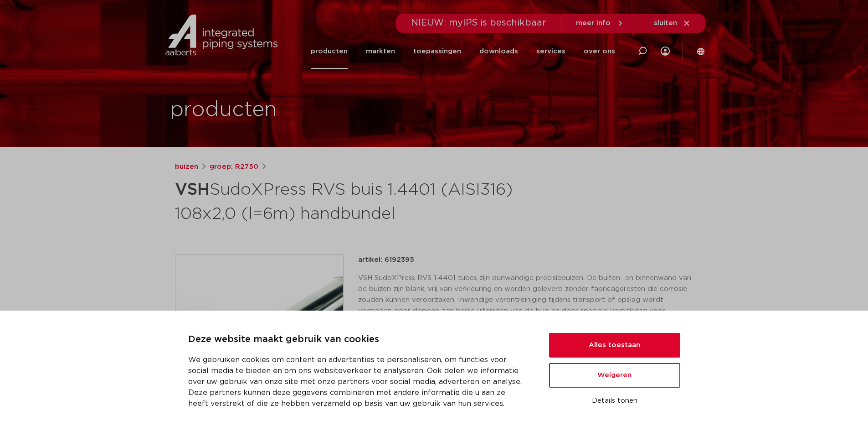 The width and height of the screenshot is (868, 431). I want to click on span: sluiten, so click(665, 23).